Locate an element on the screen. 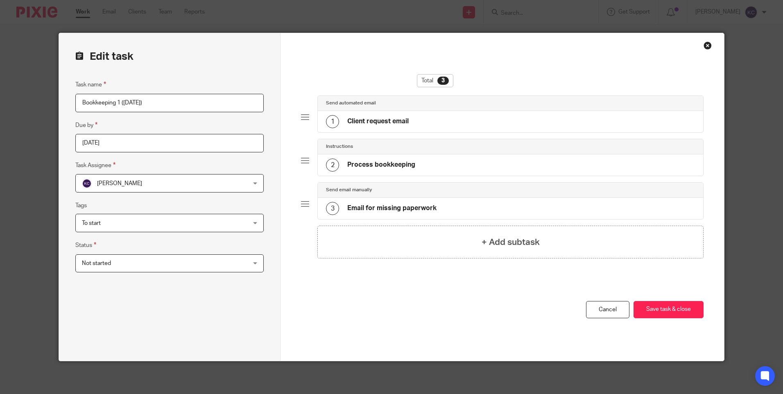 Image resolution: width=783 pixels, height=394 pixels. input: Pick a date is located at coordinates (170, 143).